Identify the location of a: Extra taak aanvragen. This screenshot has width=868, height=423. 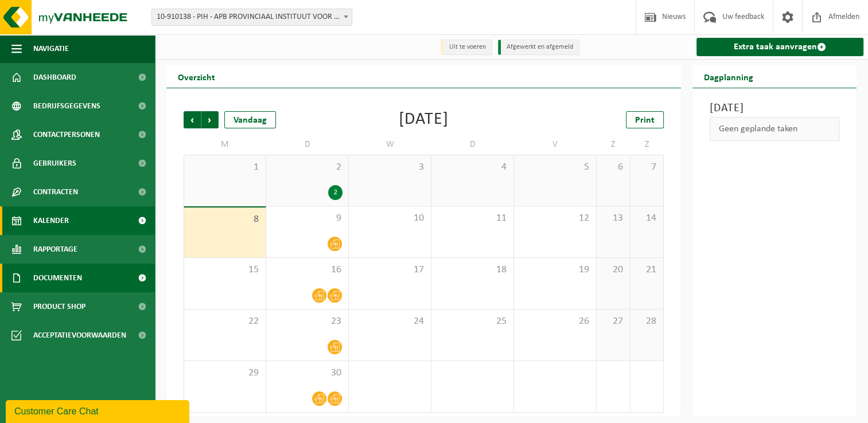
(780, 47).